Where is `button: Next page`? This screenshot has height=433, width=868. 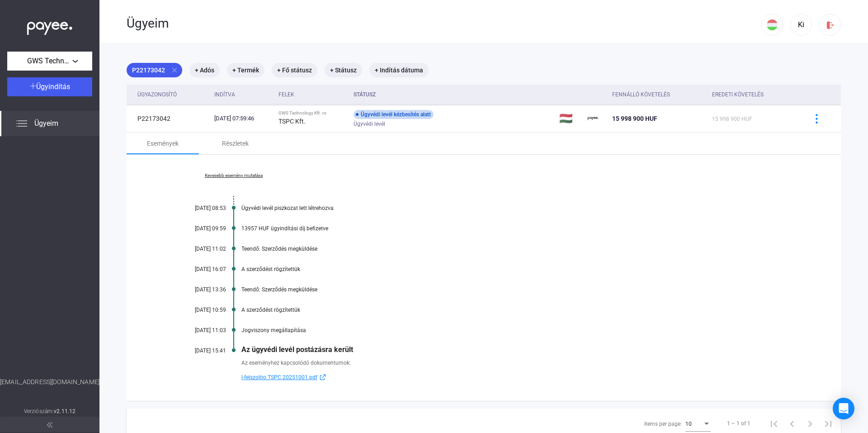
button: Next page is located at coordinates (810, 423).